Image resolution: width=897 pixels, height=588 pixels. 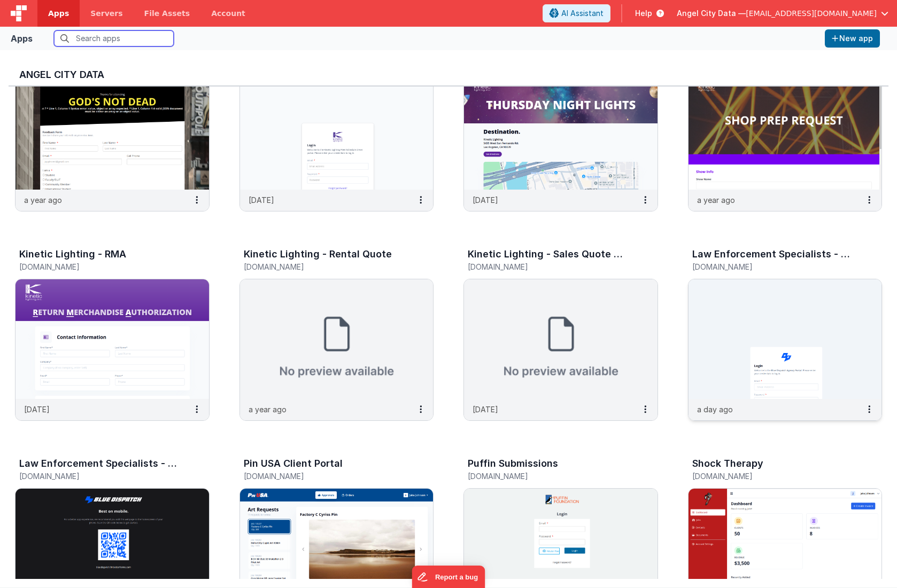 What do you see at coordinates (72, 254) in the screenshot?
I see `h3: Kinetic Lighting - RMA` at bounding box center [72, 254].